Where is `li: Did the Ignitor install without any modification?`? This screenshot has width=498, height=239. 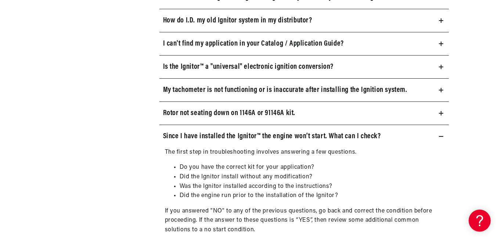 li: Did the Ignitor install without any modification? is located at coordinates (312, 177).